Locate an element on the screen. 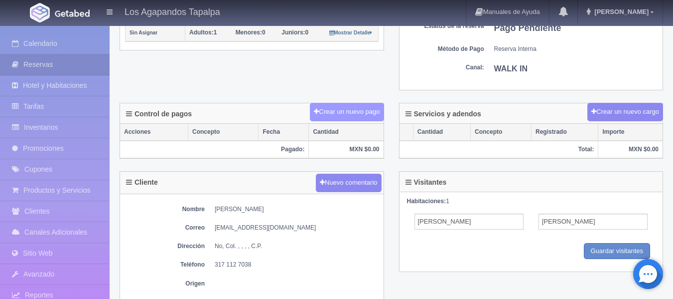  span: 1 is located at coordinates (203, 32).